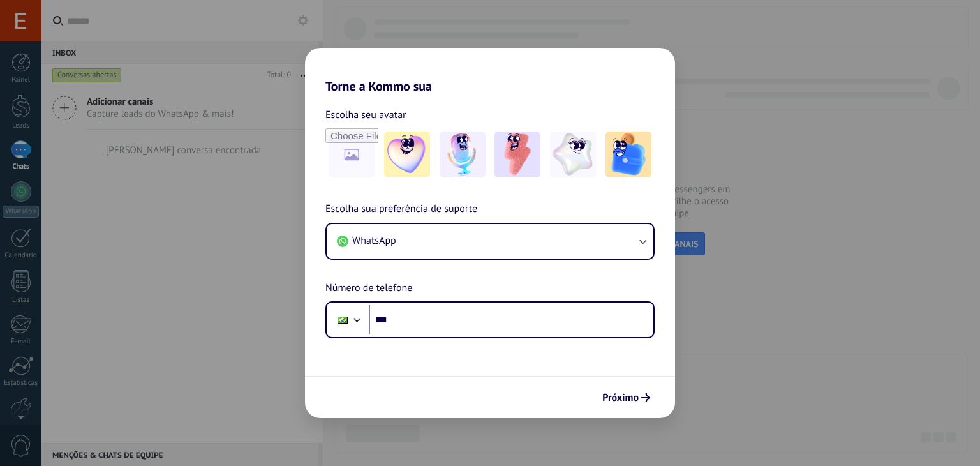 This screenshot has width=980, height=466. I want to click on img: -1.jpeg, so click(407, 154).